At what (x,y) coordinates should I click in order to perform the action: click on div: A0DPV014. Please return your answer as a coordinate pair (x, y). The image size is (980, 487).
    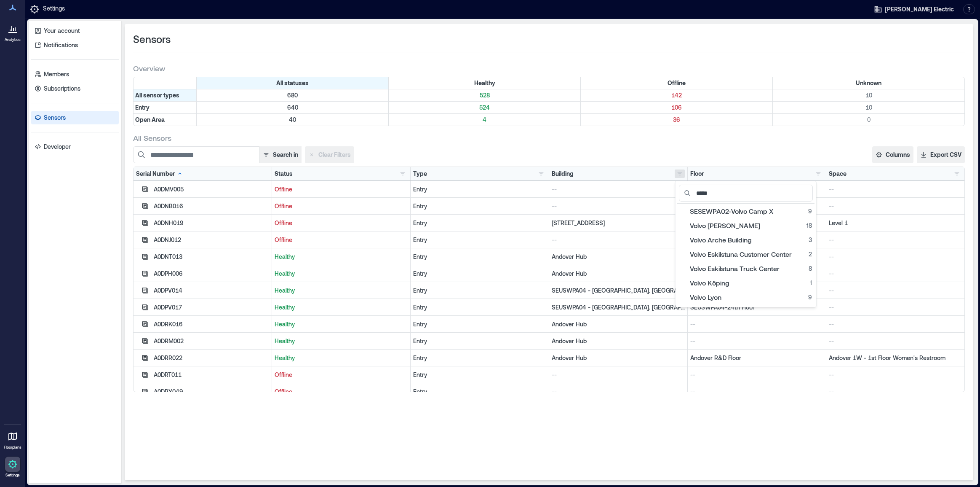
    Looking at the image, I should click on (211, 290).